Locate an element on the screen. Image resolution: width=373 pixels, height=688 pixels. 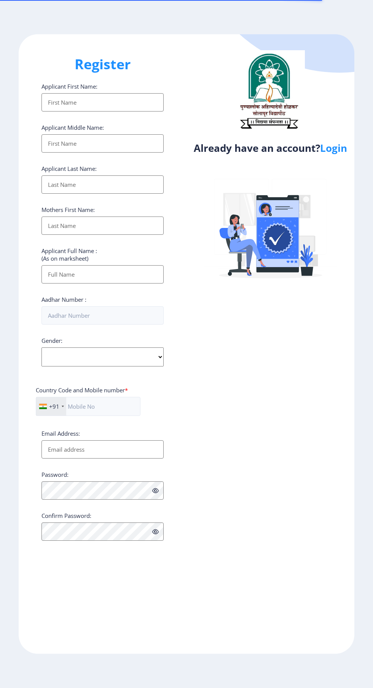
label: Aadhar Number : is located at coordinates (64, 299).